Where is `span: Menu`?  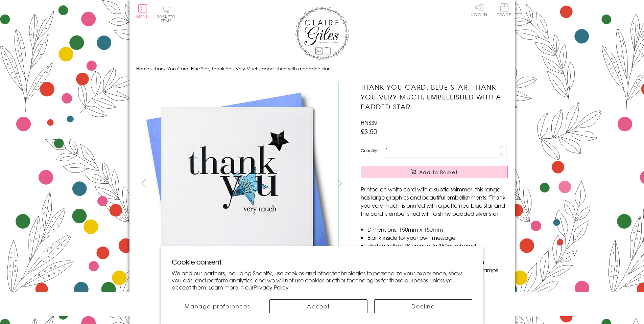
span: Menu is located at coordinates (143, 17).